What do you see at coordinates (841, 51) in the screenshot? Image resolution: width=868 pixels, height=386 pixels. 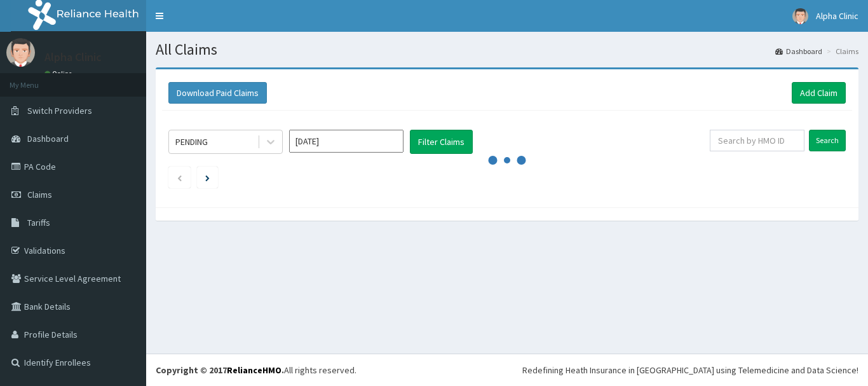 I see `li: Claims` at bounding box center [841, 51].